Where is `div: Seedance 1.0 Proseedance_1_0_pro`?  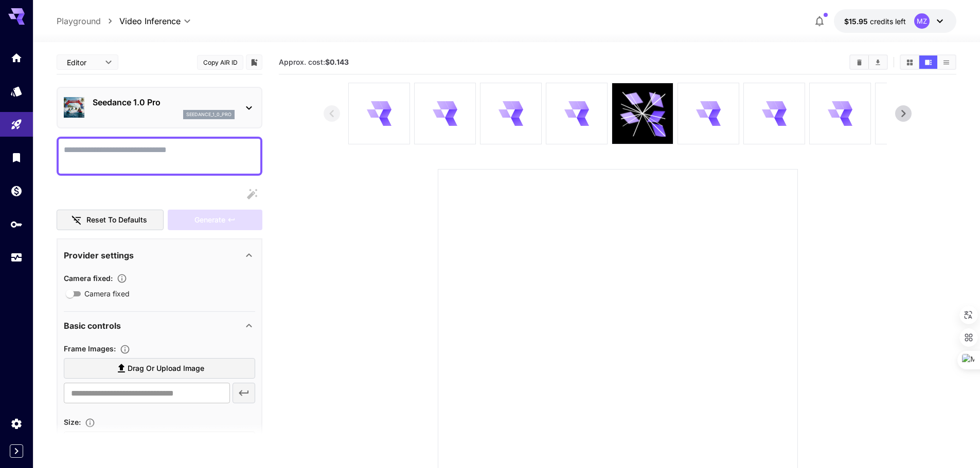 div: Seedance 1.0 Proseedance_1_0_pro is located at coordinates (159, 108).